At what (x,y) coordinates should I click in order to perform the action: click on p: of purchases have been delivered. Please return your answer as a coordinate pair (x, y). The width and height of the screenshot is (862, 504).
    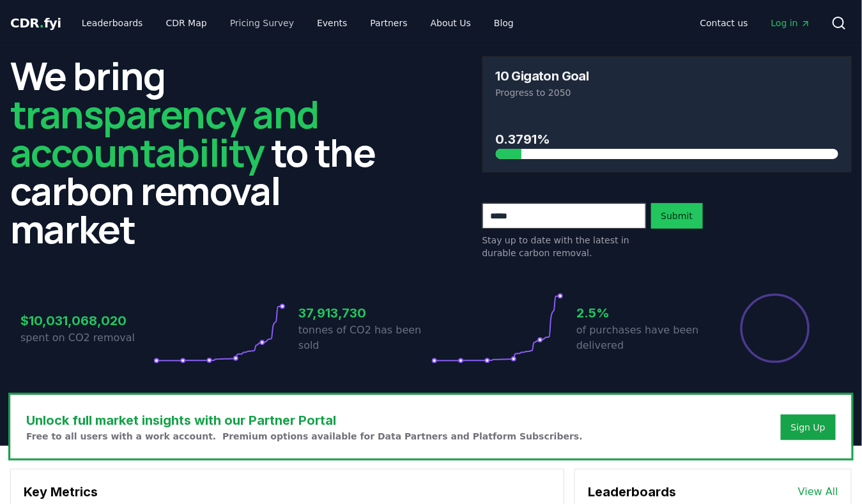
    Looking at the image, I should click on (642, 338).